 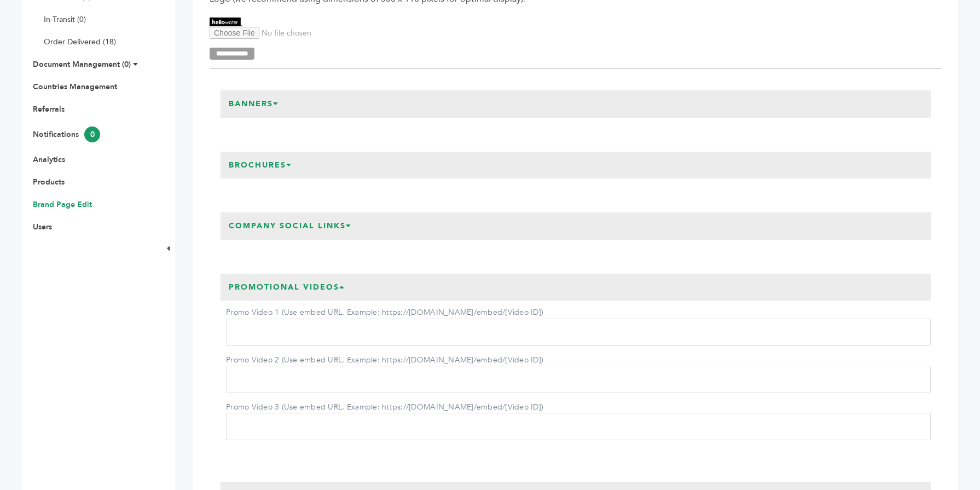 What do you see at coordinates (92, 134) in the screenshot?
I see `span: 0` at bounding box center [92, 134].